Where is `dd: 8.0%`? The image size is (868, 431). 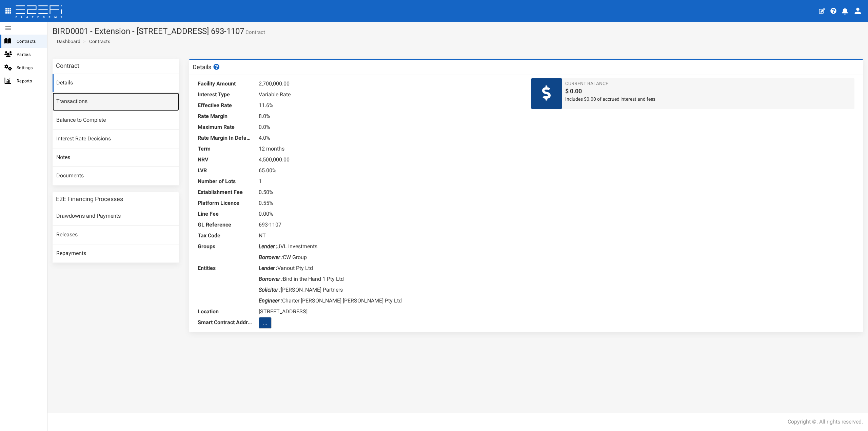 dd: 8.0% is located at coordinates (390, 116).